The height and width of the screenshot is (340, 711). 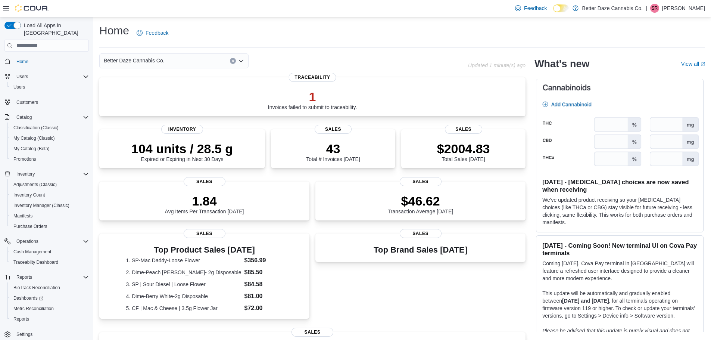 What do you see at coordinates (22, 62) in the screenshot?
I see `a: Home` at bounding box center [22, 62].